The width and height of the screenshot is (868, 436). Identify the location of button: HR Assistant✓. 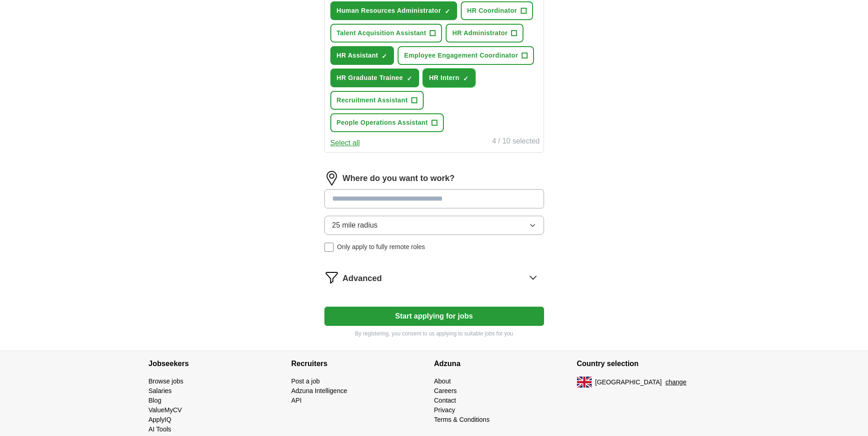
(362, 56).